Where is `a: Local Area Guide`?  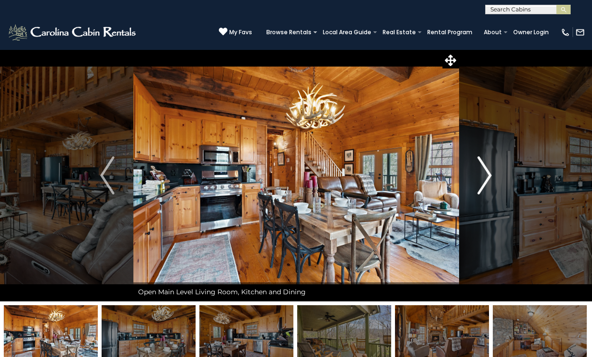
a: Local Area Guide is located at coordinates (347, 32).